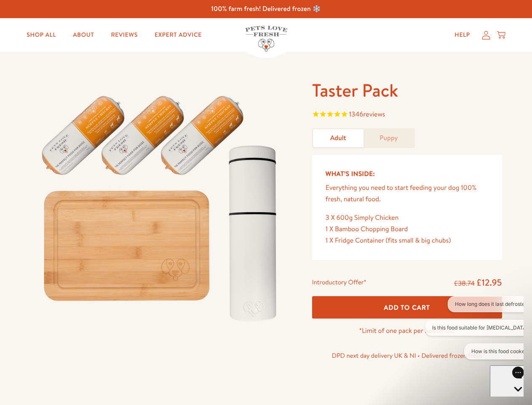  What do you see at coordinates (389, 138) in the screenshot?
I see `a: Puppy` at bounding box center [389, 138].